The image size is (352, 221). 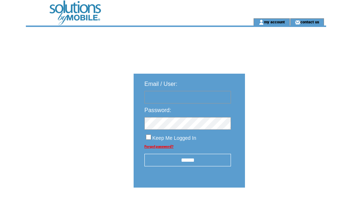 What do you see at coordinates (158, 110) in the screenshot?
I see `span: Password:` at bounding box center [158, 110].